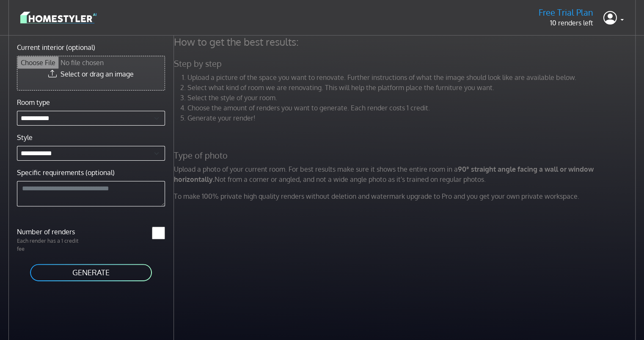 The image size is (644, 340). Describe the element at coordinates (91, 272) in the screenshot. I see `button: GENERATE` at that location.